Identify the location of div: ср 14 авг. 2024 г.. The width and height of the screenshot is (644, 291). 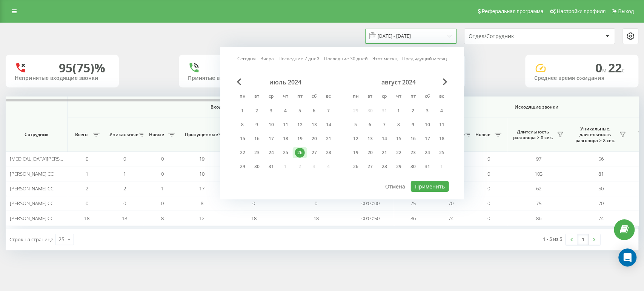
(385, 139).